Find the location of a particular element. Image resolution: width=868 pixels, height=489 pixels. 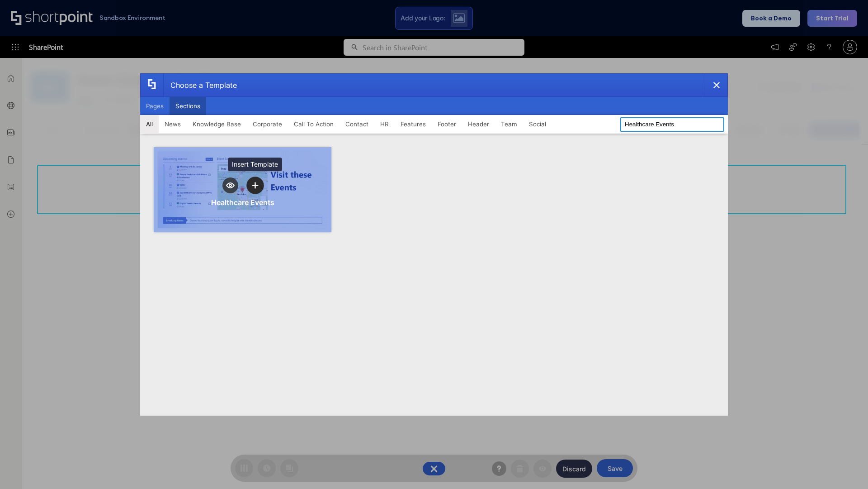

button: Features is located at coordinates (413, 124).